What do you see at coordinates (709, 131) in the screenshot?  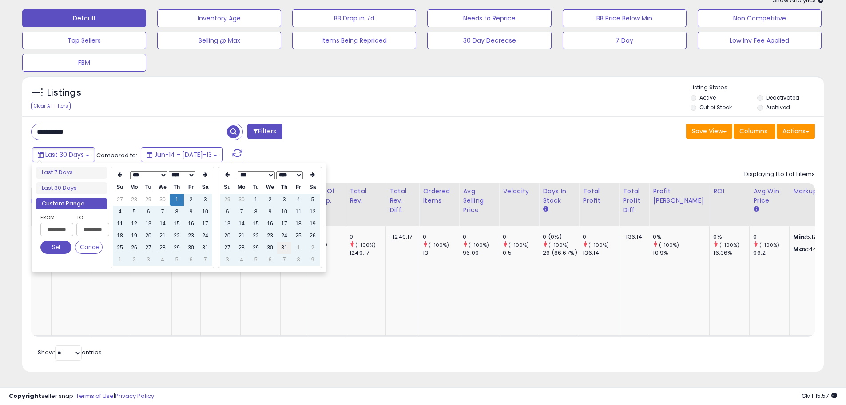 I see `button: Save View` at bounding box center [709, 131].